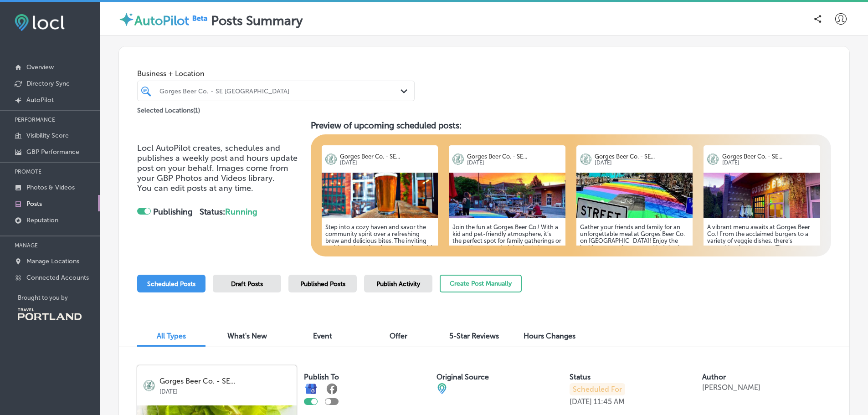  I want to click on span: Offer, so click(399, 336).